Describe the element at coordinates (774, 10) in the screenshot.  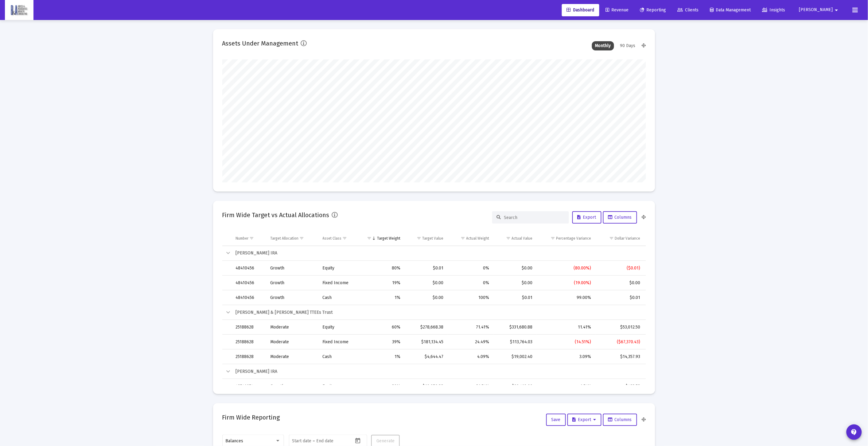
I see `span: Insights` at that location.